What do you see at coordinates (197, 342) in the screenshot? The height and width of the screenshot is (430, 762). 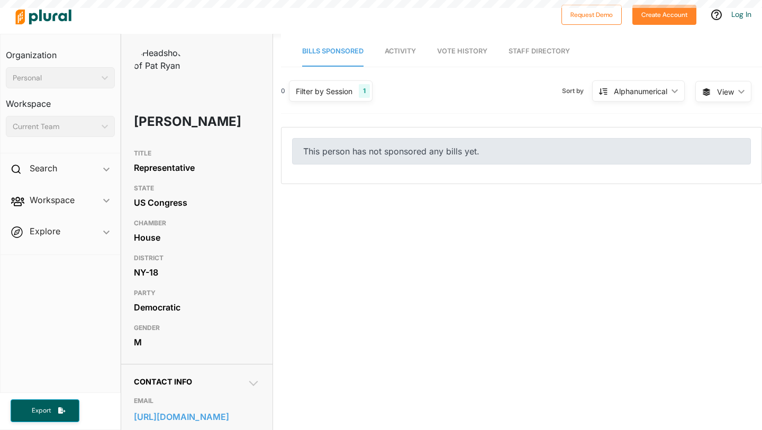 I see `div: M` at bounding box center [197, 342].